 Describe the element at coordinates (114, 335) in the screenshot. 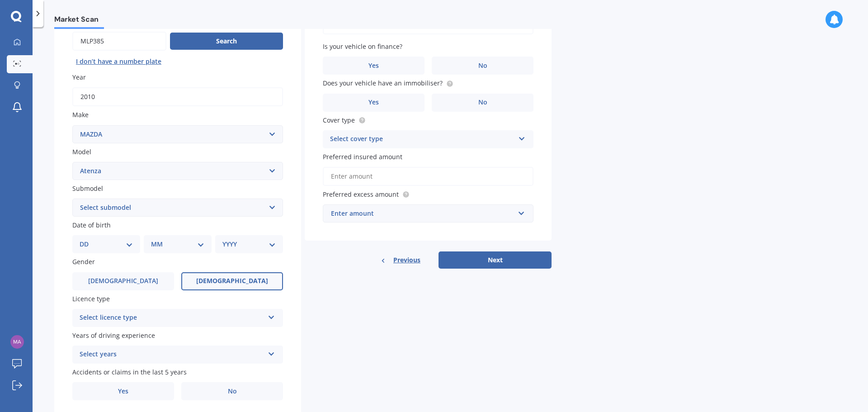

I see `span: Years of driving experience` at that location.